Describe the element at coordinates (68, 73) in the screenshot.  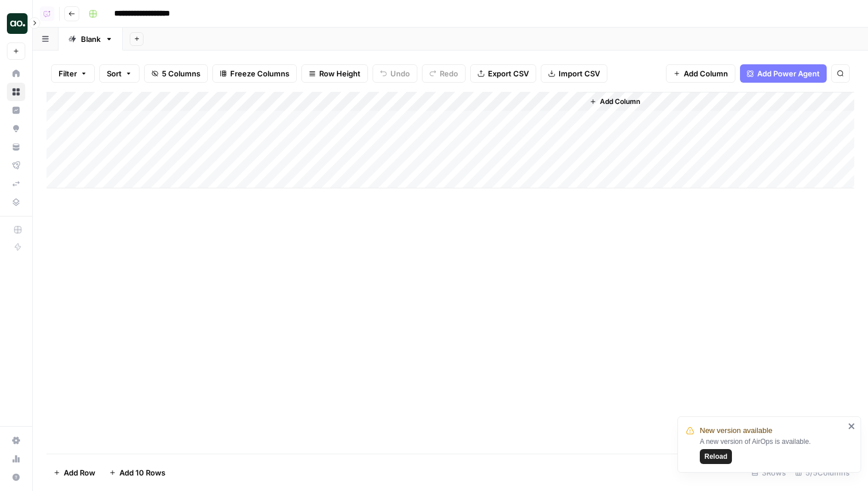
I see `span: Filter` at that location.